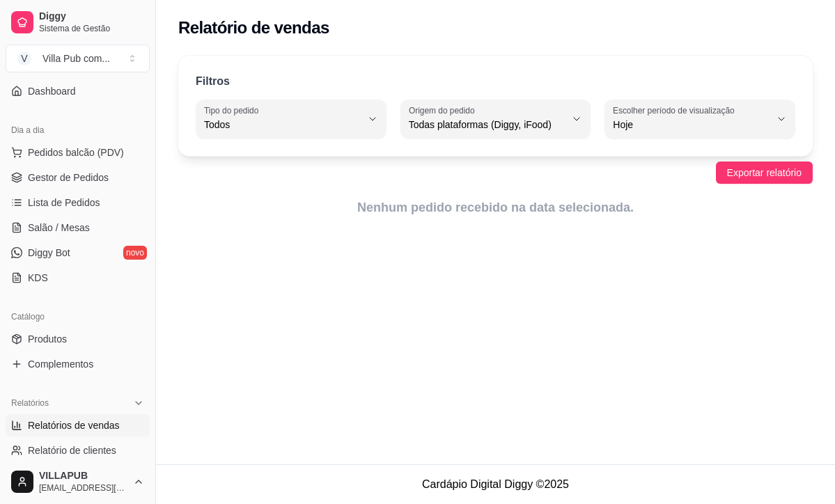  I want to click on button: Tipo do pedidoTodos, so click(291, 119).